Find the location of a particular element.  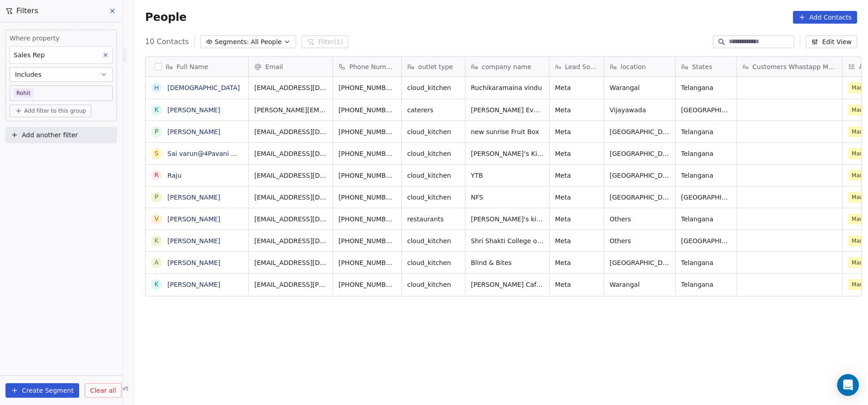

span: outlet type is located at coordinates (436, 67).